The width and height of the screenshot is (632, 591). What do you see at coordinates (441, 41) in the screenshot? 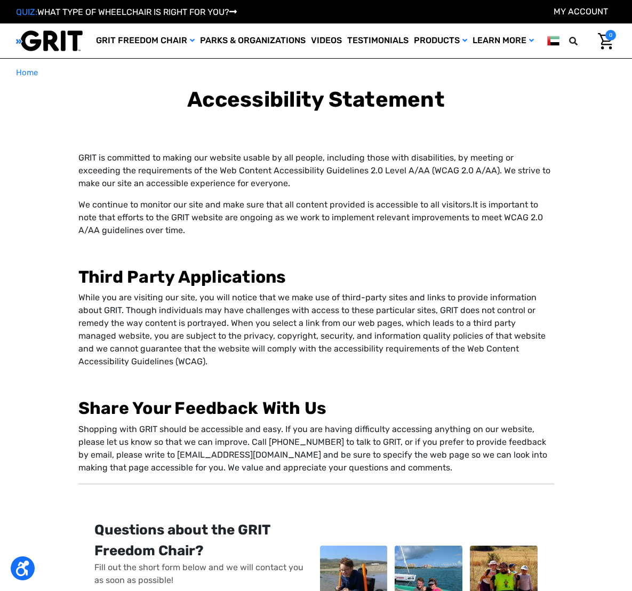
I see `a: Products` at bounding box center [441, 41].